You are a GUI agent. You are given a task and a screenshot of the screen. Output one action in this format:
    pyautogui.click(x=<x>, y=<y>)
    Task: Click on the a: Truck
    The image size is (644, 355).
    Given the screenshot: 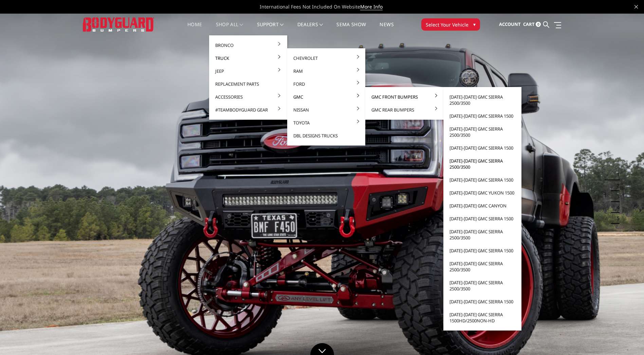 What is the action you would take?
    pyautogui.click(x=248, y=58)
    